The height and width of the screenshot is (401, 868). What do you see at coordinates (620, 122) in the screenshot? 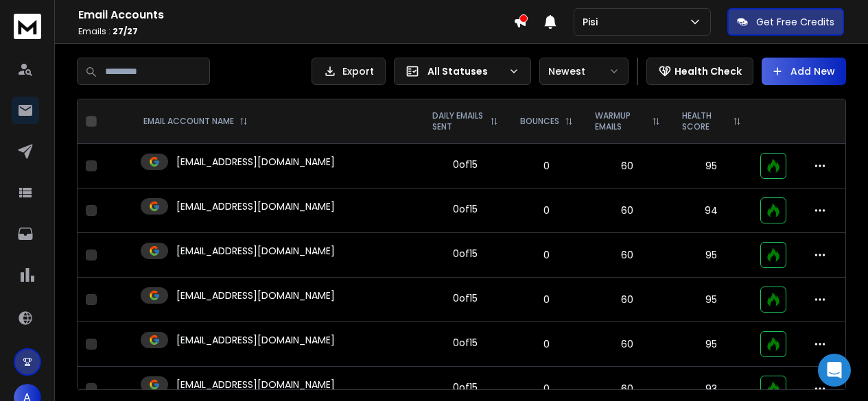
I see `p: WARMUP EMAILS` at bounding box center [620, 122].